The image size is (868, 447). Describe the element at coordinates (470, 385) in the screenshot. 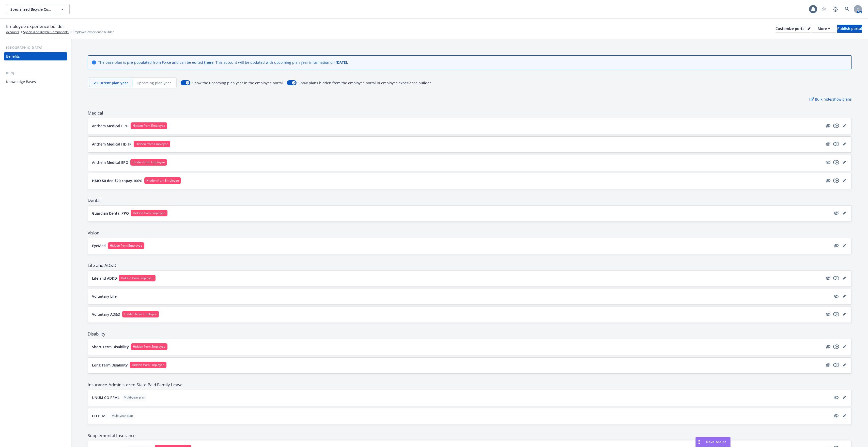

I see `span: Insurance-Administered State Paid Family Leave` at that location.